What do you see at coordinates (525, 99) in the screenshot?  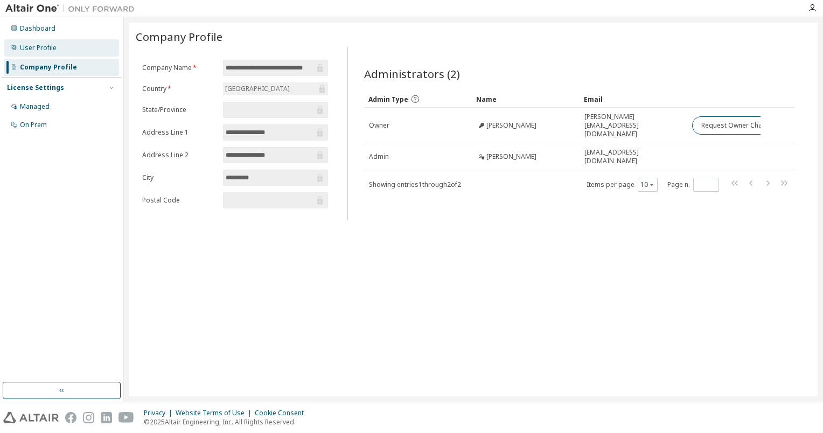 I see `div: Name` at bounding box center [525, 99].